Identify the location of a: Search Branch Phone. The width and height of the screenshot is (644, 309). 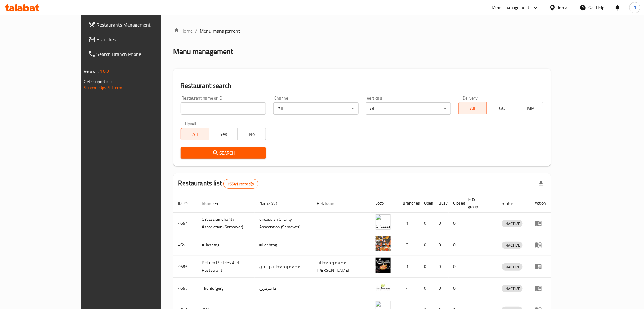
(135, 54).